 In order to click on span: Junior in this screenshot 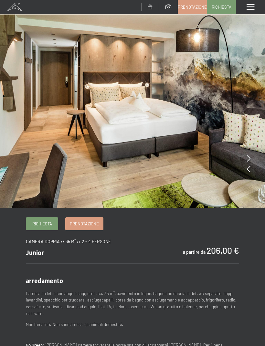, I will do `click(35, 253)`.